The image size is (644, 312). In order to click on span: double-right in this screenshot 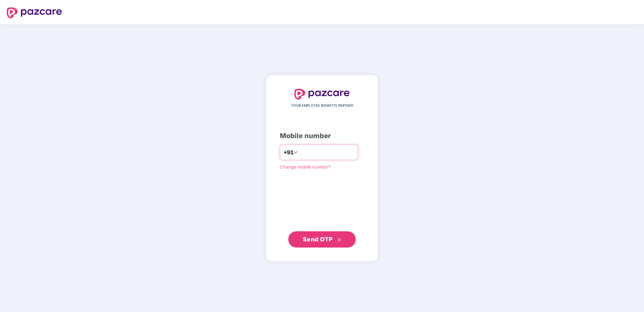, I will do `click(339, 240)`.